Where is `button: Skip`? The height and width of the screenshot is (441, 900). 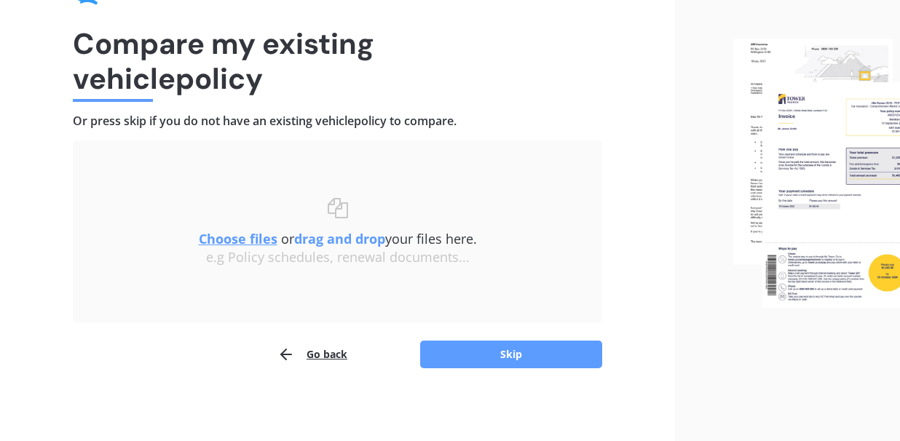
button: Skip is located at coordinates (511, 355).